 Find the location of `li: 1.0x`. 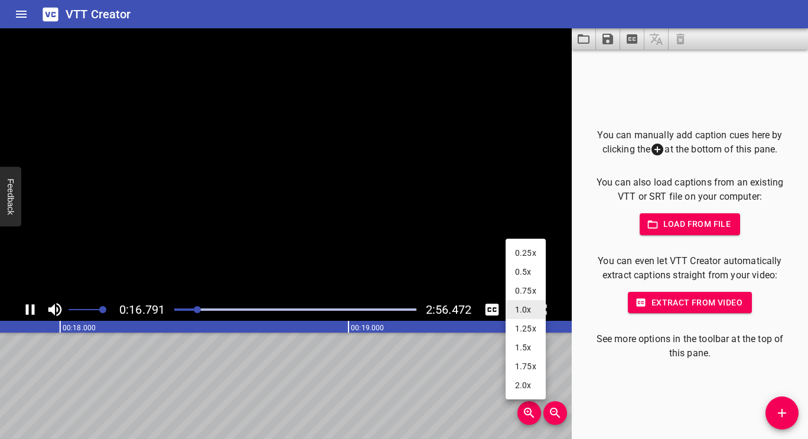

li: 1.0x is located at coordinates (525, 309).